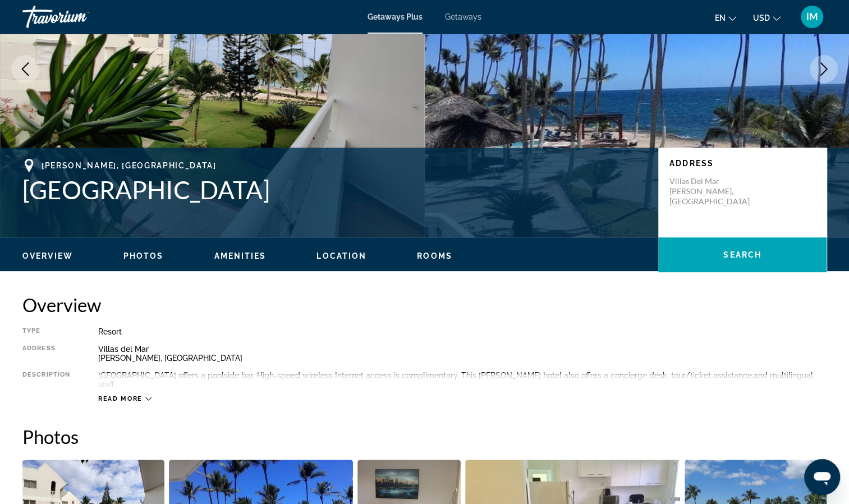  Describe the element at coordinates (762, 18) in the screenshot. I see `span: USD` at that location.